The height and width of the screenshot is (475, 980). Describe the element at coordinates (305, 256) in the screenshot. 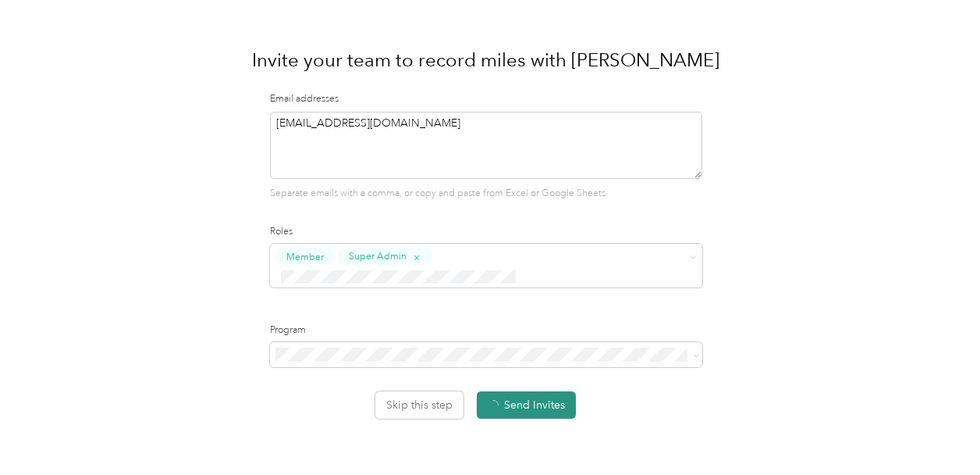

I see `span: Member` at that location.